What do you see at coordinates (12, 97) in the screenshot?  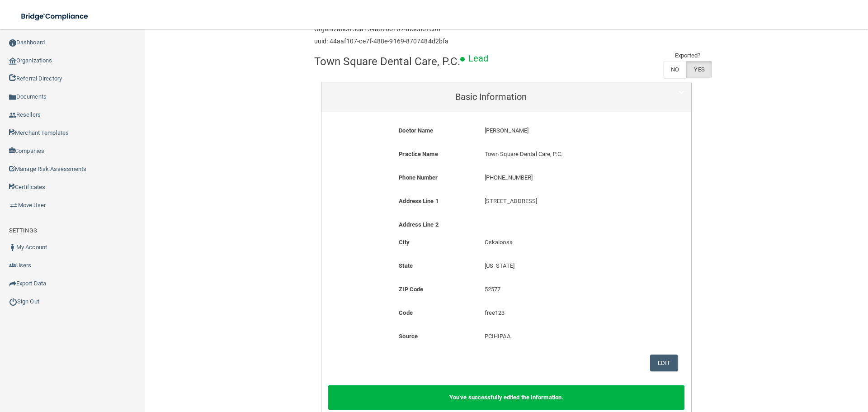 I see `img: icon-documents.8dae5593.png` at bounding box center [12, 97].